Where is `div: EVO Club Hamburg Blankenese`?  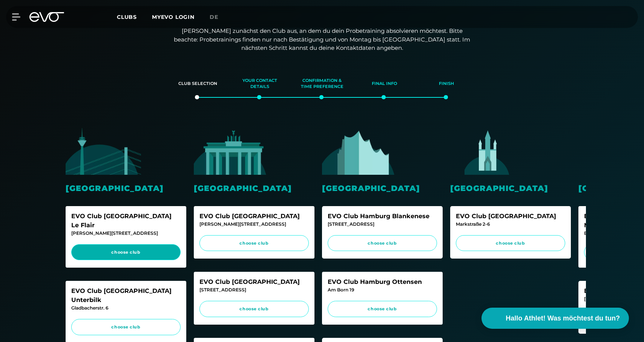
div: EVO Club Hamburg Blankenese is located at coordinates (382, 216).